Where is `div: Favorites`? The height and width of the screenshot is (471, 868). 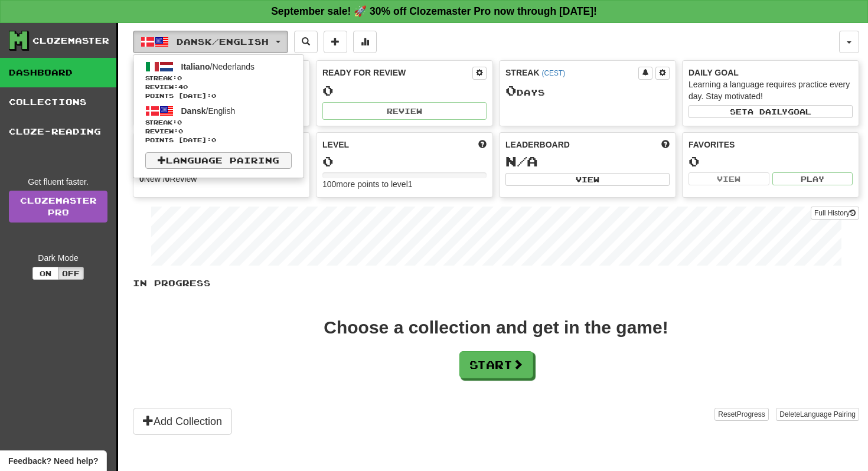
div: Favorites is located at coordinates (770, 144).